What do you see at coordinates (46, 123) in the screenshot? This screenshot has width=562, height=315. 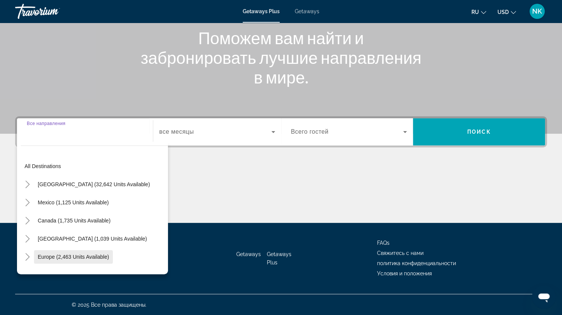 I see `span: Все направления` at bounding box center [46, 123].